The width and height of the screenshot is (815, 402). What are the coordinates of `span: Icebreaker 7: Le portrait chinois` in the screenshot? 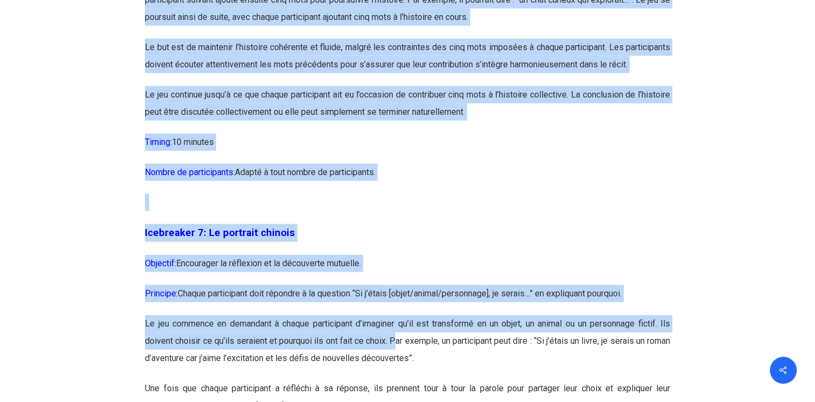 It's located at (220, 233).